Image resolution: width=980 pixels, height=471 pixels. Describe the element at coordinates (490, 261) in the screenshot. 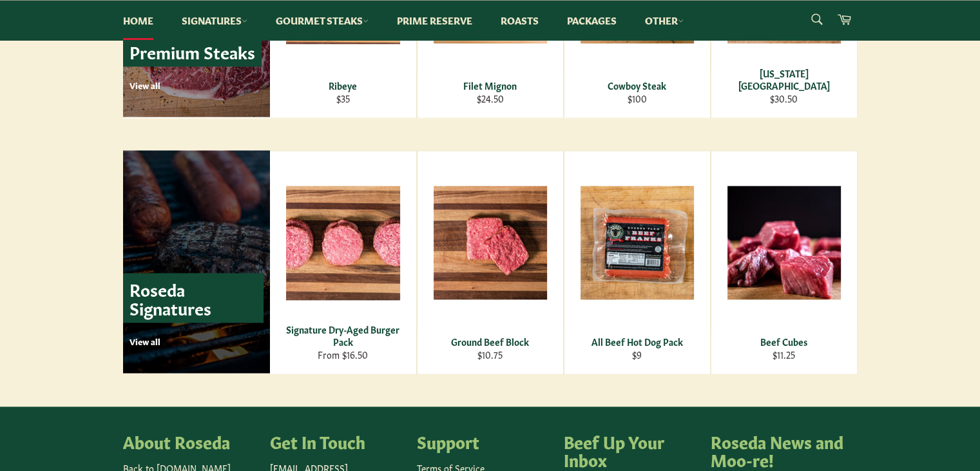

I see `a: Ground Beef Block Ground Beef Block $10.75` at that location.